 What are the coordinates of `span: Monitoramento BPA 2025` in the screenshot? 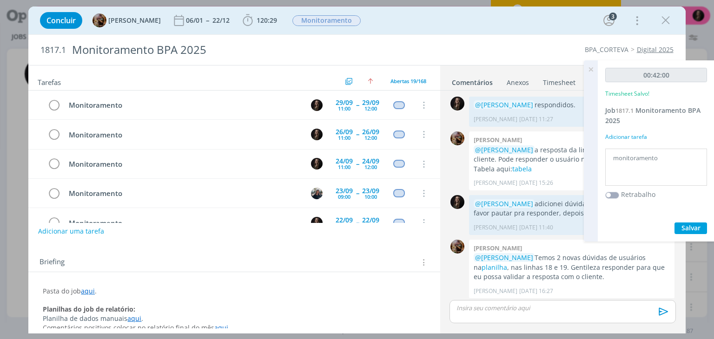 It's located at (652, 115).